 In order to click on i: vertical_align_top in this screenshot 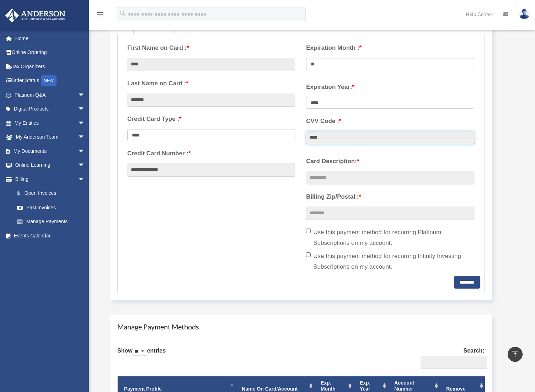, I will do `click(515, 354)`.